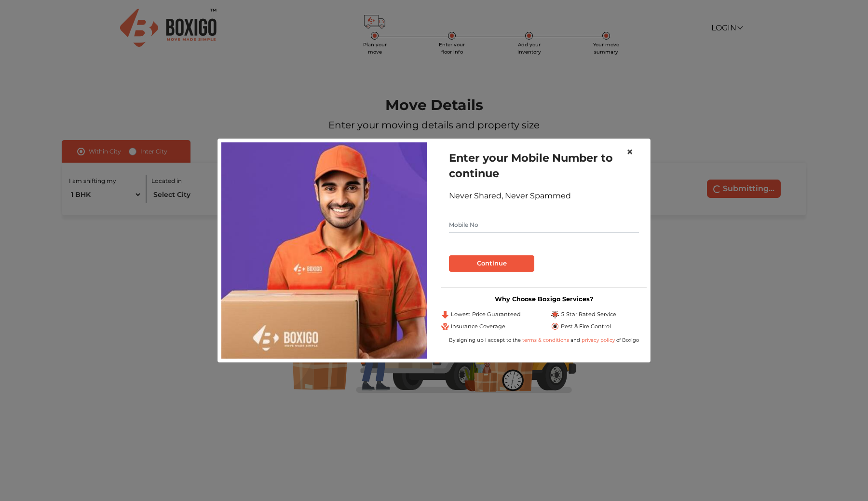 The height and width of the screenshot is (501, 868). What do you see at coordinates (486, 314) in the screenshot?
I see `span: Lowest Price Guaranteed` at bounding box center [486, 314].